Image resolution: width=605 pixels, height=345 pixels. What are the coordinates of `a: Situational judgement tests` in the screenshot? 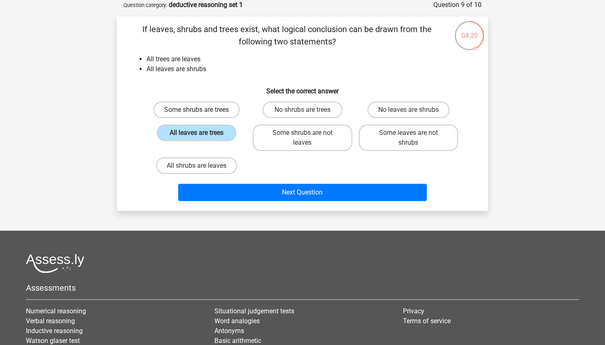 It's located at (254, 311).